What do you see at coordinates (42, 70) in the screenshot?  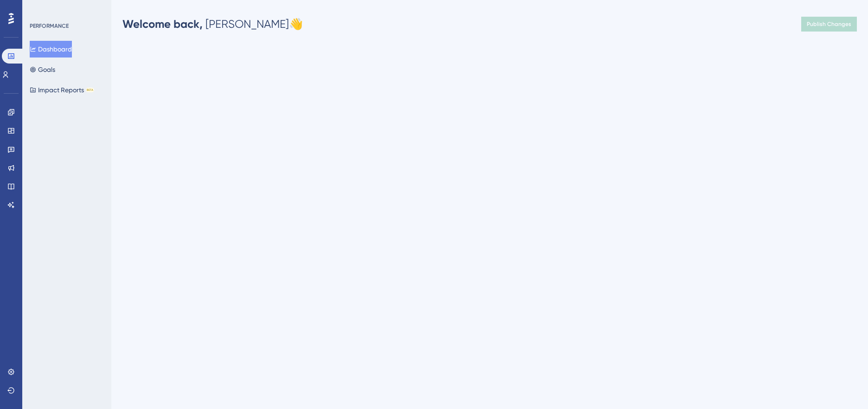 I see `button: Goals` at bounding box center [42, 70].